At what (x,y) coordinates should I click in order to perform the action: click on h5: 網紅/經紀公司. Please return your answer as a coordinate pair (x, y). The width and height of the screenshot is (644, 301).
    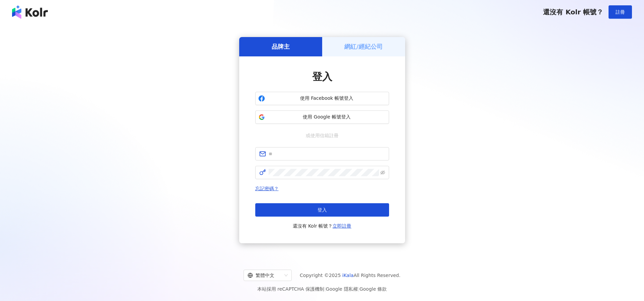
    Looking at the image, I should click on (363, 46).